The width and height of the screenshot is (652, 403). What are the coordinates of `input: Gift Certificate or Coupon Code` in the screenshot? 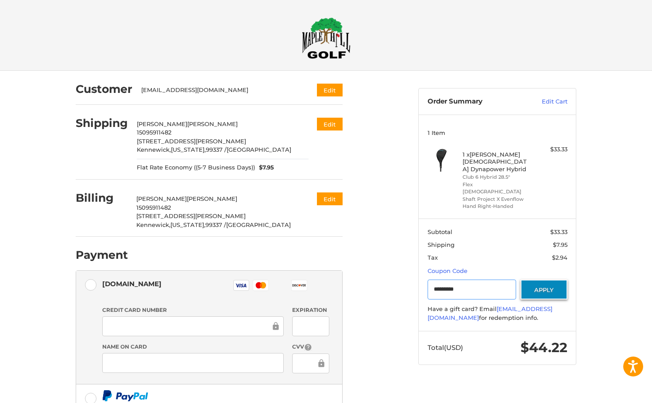 It's located at (472, 290).